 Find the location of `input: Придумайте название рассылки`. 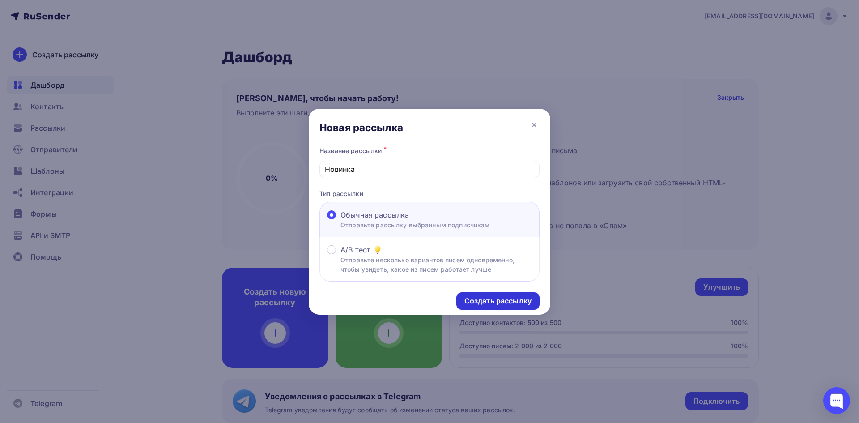

input: Придумайте название рассылки is located at coordinates (430, 169).